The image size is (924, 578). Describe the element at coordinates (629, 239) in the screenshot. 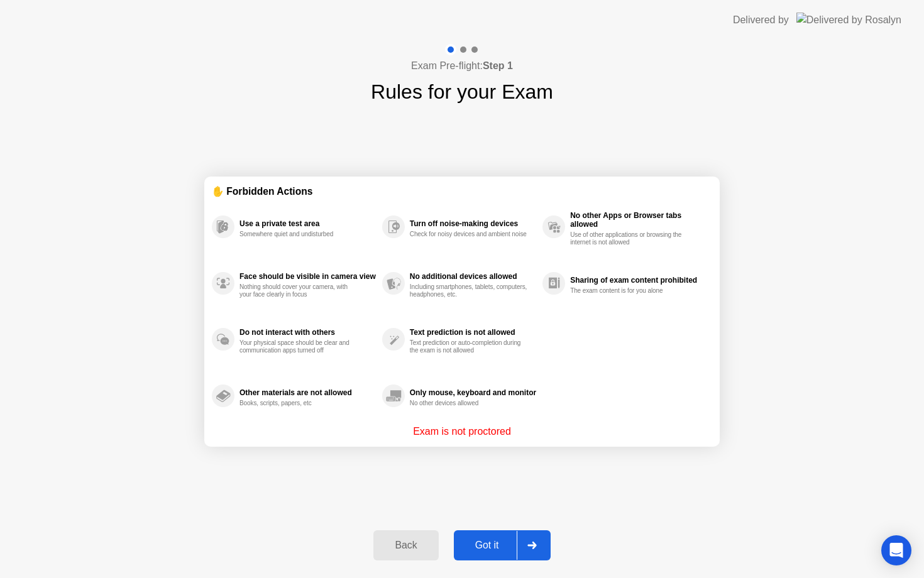

I see `div: Use of other applications or browsing the internet is not allowed` at that location.